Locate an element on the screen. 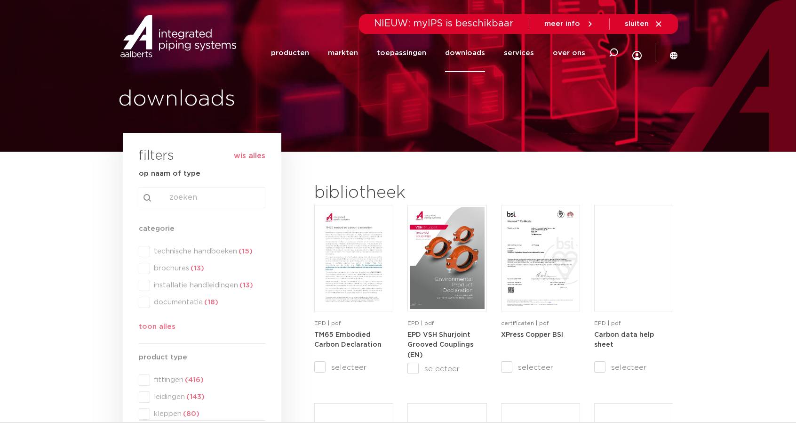  span: meer info is located at coordinates (563, 24).